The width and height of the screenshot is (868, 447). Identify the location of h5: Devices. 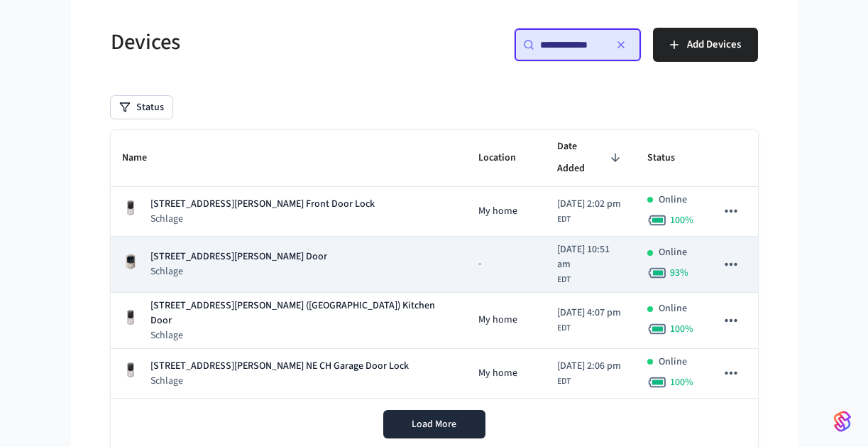
(268, 42).